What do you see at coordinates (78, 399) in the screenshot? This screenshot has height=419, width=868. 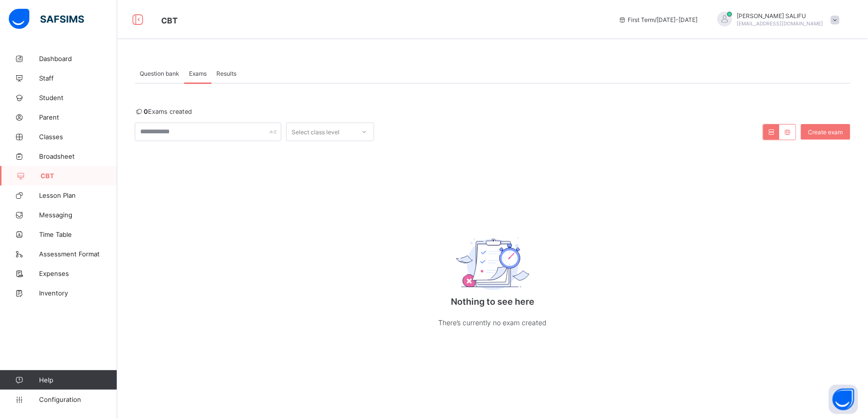 I see `span: Configuration` at bounding box center [78, 399].